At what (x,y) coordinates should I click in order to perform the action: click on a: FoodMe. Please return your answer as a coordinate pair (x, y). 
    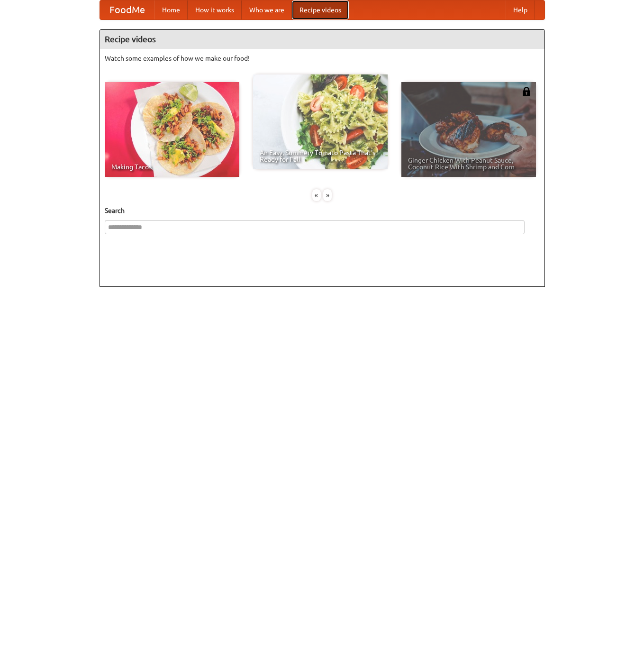
    Looking at the image, I should click on (127, 10).